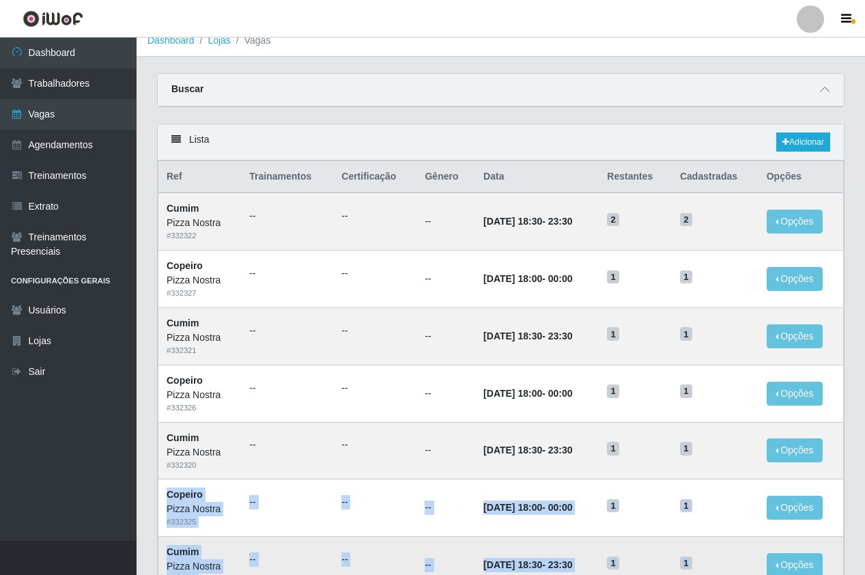 This screenshot has height=575, width=865. I want to click on img: CoreUI Logo, so click(53, 18).